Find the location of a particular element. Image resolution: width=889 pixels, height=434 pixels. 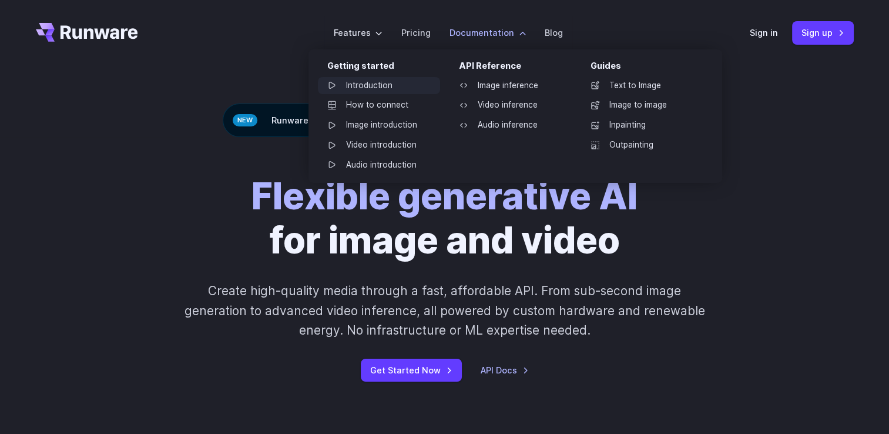

a: Audio introduction is located at coordinates (379, 165).